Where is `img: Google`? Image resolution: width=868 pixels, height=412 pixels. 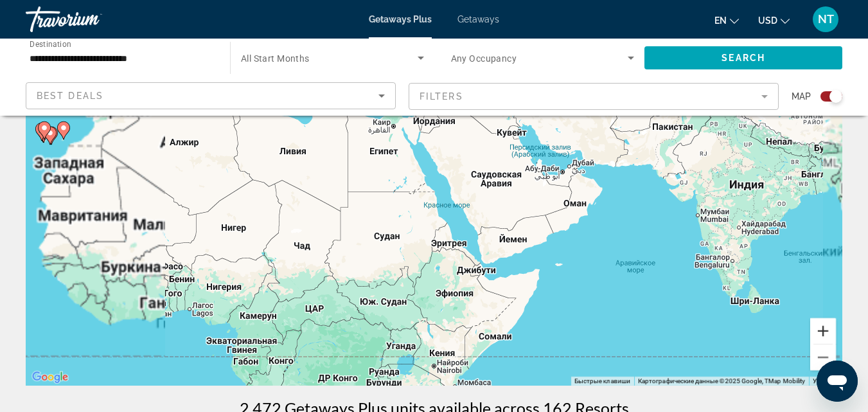
img: Google is located at coordinates (50, 377).